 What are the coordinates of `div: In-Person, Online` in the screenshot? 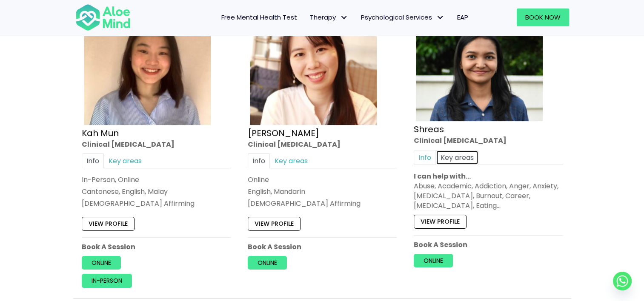 It's located at (156, 179).